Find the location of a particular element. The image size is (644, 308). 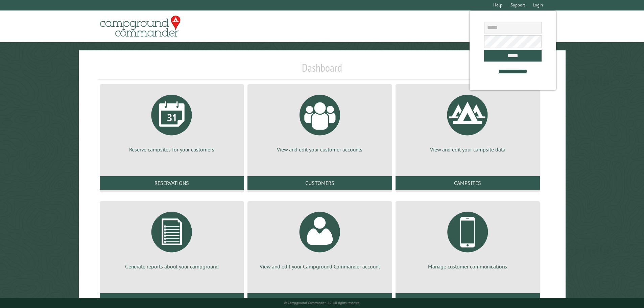

a: Reserve campsites for your customers is located at coordinates (172, 121).